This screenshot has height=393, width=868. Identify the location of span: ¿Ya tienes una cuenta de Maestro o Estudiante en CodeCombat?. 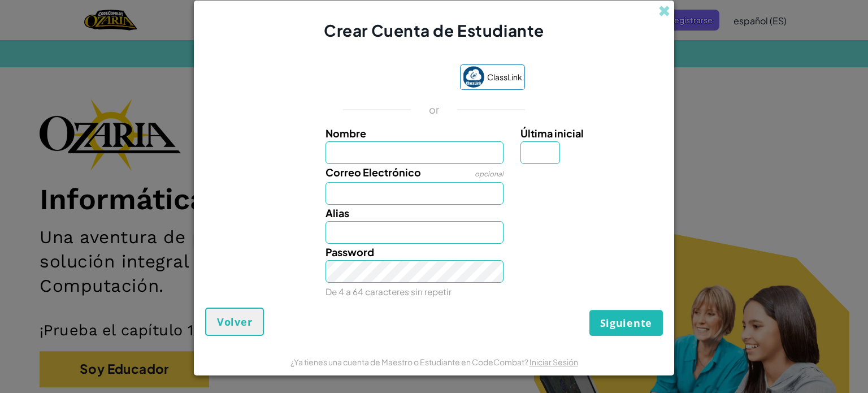
(410, 362).